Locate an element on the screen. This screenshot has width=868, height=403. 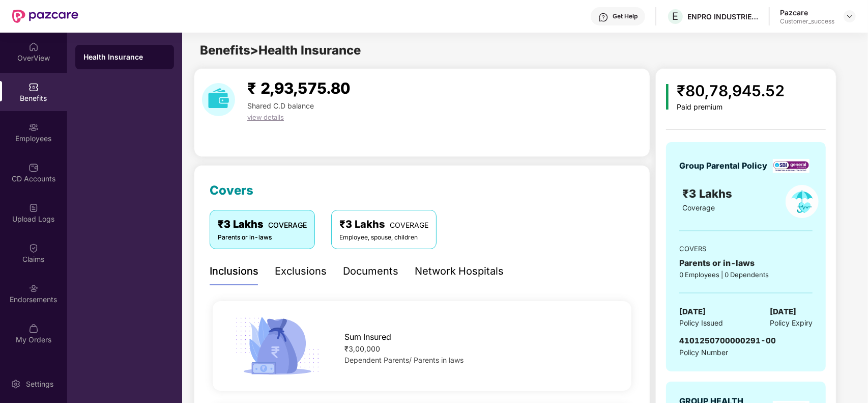
div: 0 Employees | 0 Dependents is located at coordinates (746, 275).